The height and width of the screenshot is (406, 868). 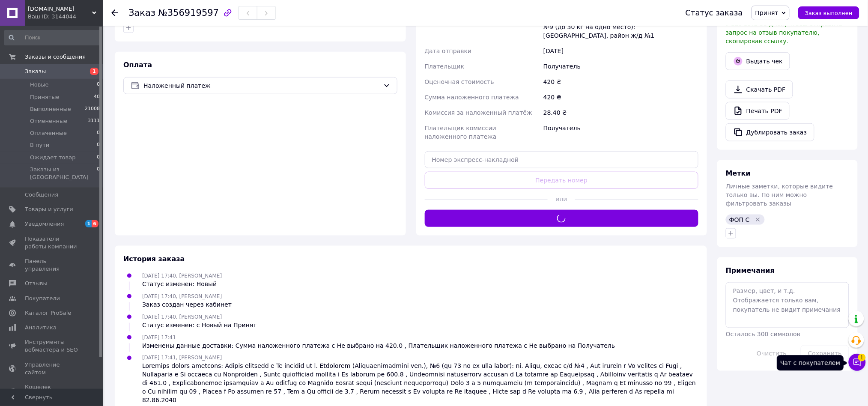 I want to click on span: Показатели работы компании, so click(x=52, y=243).